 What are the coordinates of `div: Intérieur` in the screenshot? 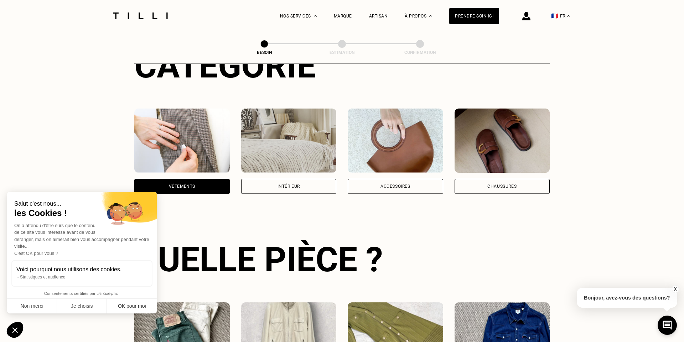 It's located at (289, 186).